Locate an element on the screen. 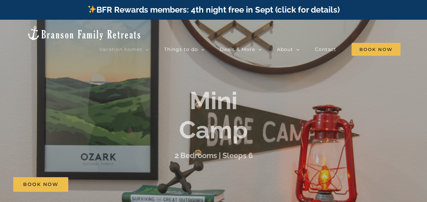  a: Deals & More is located at coordinates (240, 49).